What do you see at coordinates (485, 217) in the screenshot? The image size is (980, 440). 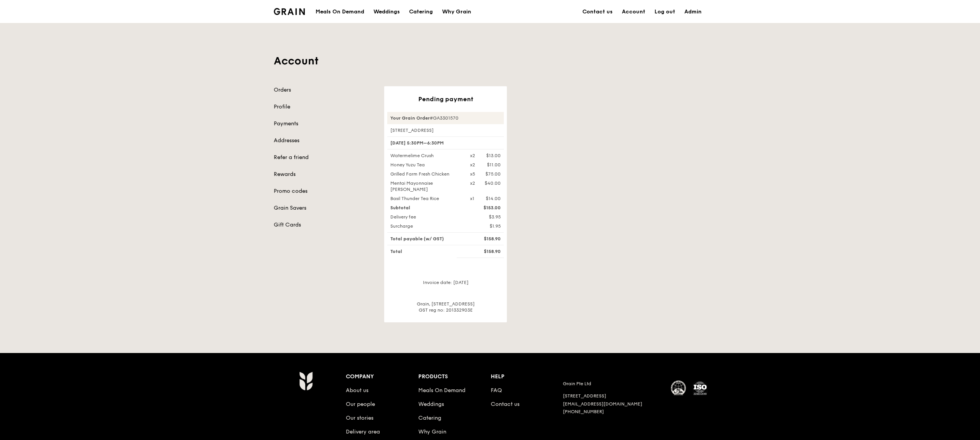 I see `div: $3.95` at bounding box center [485, 217].